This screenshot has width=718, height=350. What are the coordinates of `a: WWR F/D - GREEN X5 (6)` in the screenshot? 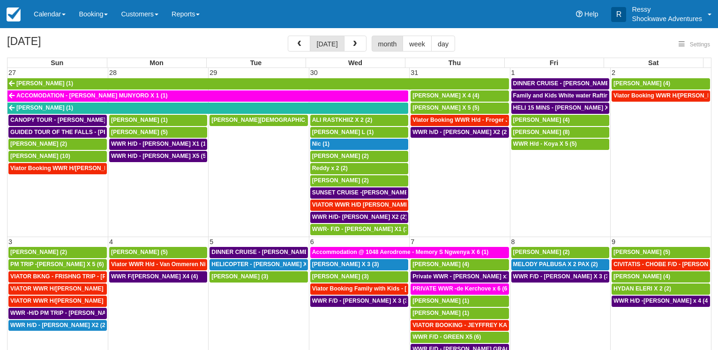 It's located at (459, 337).